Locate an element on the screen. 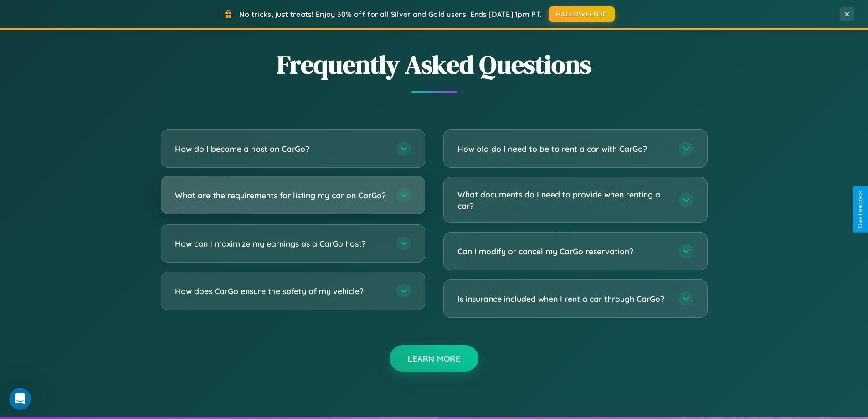 The height and width of the screenshot is (419, 868). h3: How does CarGo ensure the safety of my vehicle? is located at coordinates (281, 291).